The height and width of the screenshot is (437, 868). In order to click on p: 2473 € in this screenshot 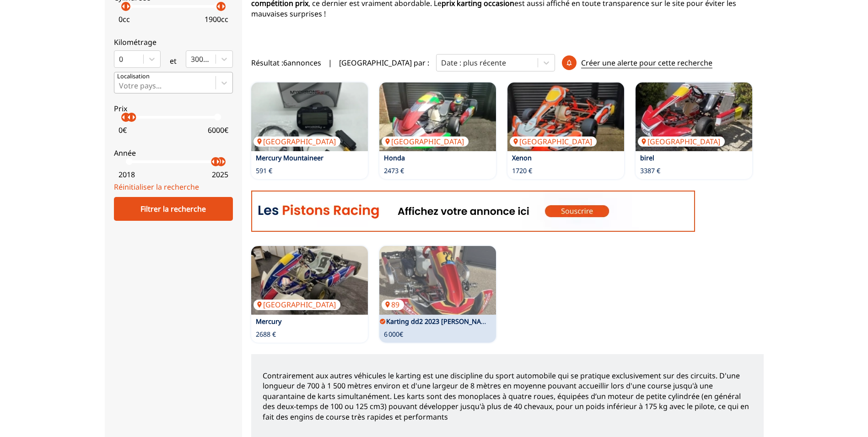, I will do `click(394, 171)`.